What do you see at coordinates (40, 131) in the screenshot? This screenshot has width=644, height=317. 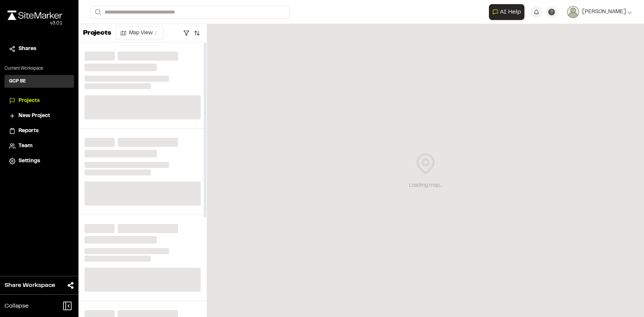 I see `a: Reports` at bounding box center [40, 131].